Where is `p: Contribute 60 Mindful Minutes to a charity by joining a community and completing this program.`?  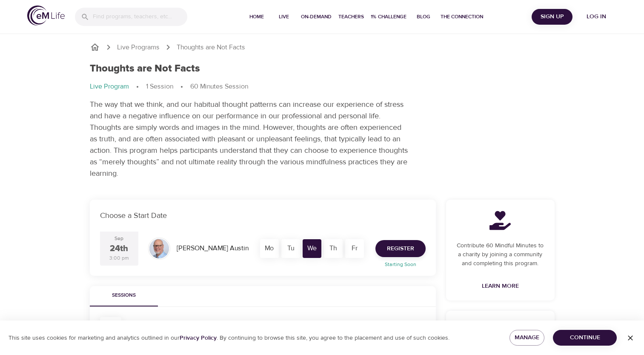
p: Contribute 60 Mindful Minutes to a charity by joining a community and completing this program. is located at coordinates (500, 255).